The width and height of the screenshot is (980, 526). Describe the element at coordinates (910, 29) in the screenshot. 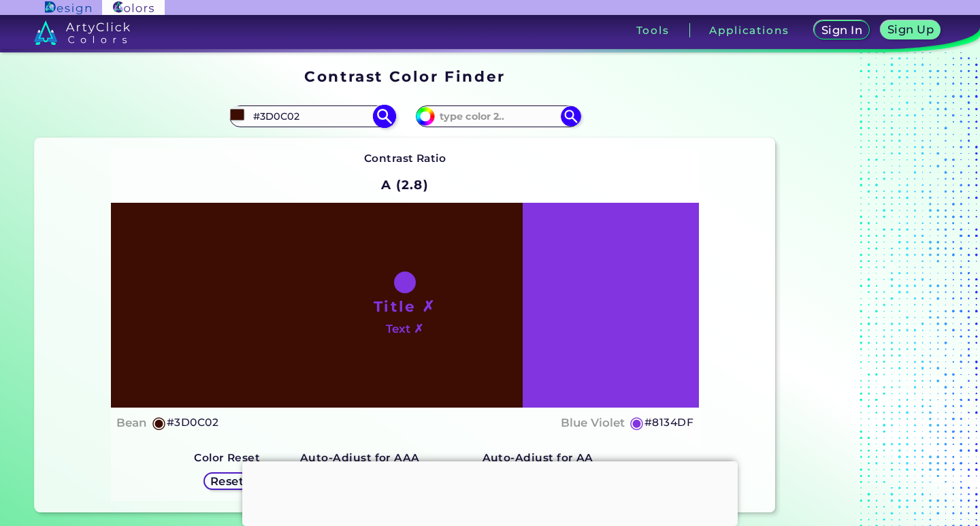

I see `h5: Sign Up` at that location.